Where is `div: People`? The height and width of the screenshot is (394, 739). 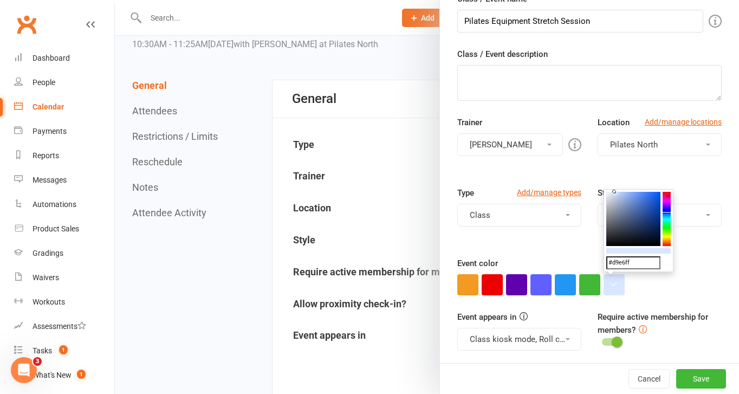
div: People is located at coordinates (44, 82).